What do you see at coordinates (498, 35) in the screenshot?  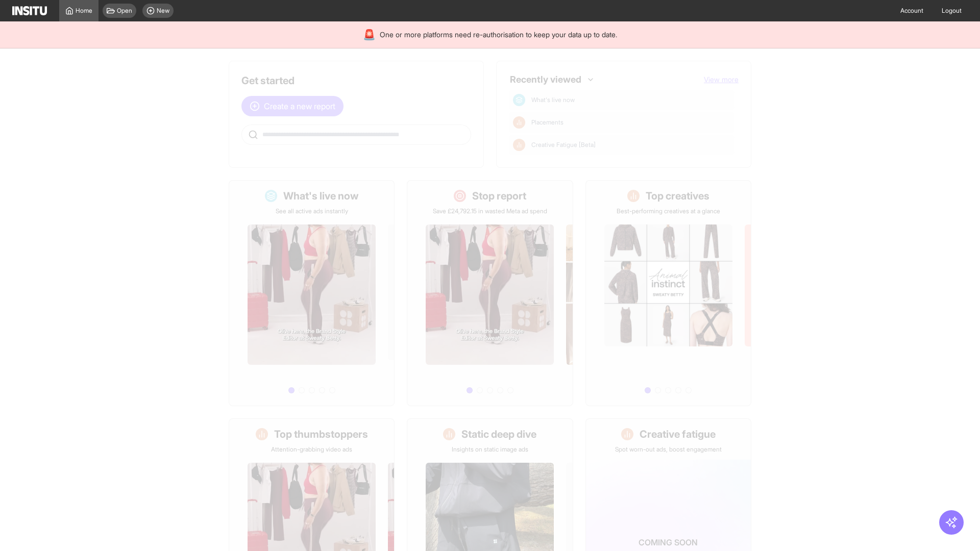 I see `span: One or more platforms need re-authorisation to keep your data up to date.` at bounding box center [498, 35].